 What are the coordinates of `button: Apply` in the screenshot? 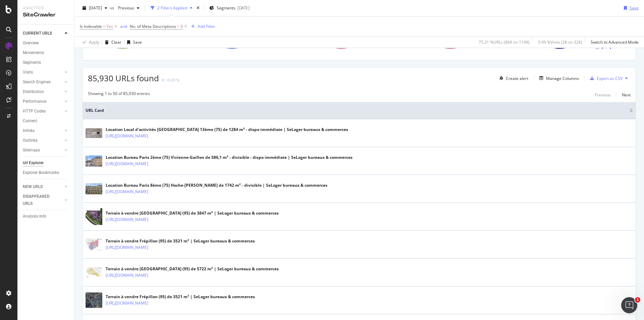 It's located at (90, 42).